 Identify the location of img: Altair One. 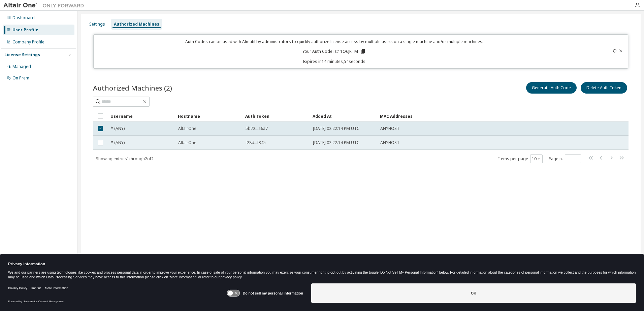
(46, 5).